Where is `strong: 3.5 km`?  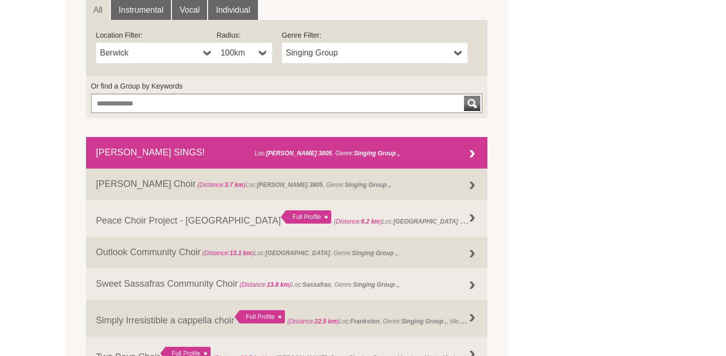
strong: 3.5 km is located at coordinates (243, 153).